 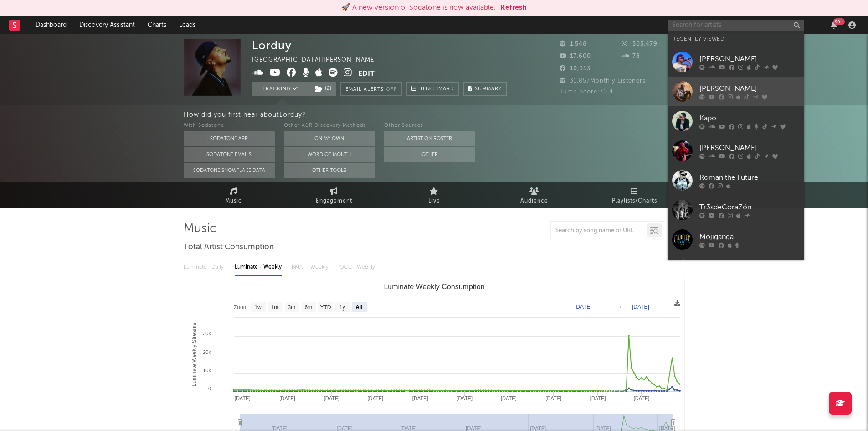 What do you see at coordinates (229, 155) in the screenshot?
I see `button: Sodatone Emails` at bounding box center [229, 155].